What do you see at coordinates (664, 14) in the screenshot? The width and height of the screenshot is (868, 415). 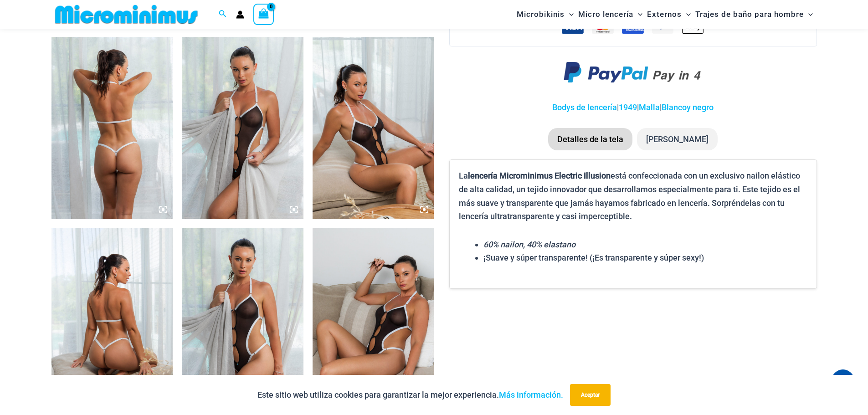 I see `nav: Navegación del sitio` at bounding box center [664, 14].